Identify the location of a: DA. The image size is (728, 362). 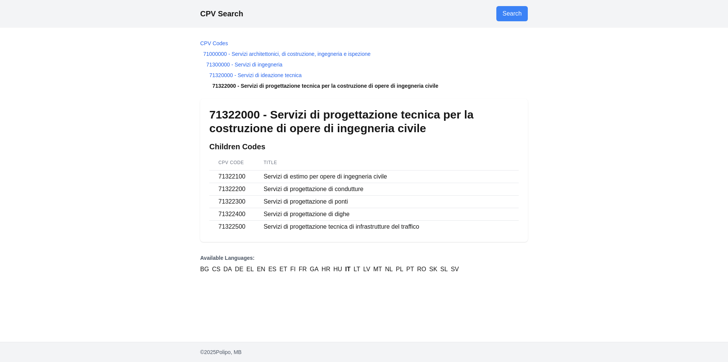
(228, 269).